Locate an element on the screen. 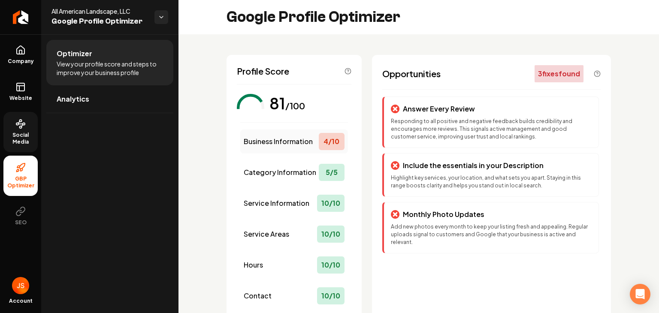 This screenshot has width=659, height=313. div: /100 is located at coordinates (295, 106).